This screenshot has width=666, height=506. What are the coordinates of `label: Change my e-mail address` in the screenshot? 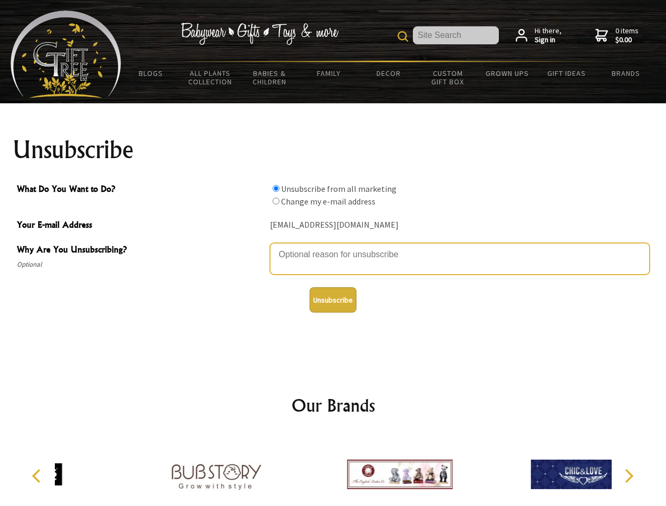 It's located at (328, 201).